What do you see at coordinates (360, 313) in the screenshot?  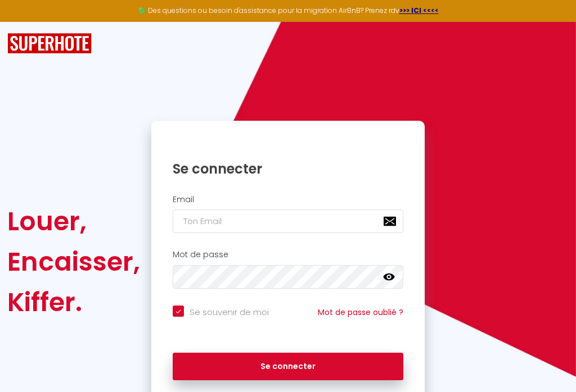 I see `a: Mot de passe oublié ?` at bounding box center [360, 313].